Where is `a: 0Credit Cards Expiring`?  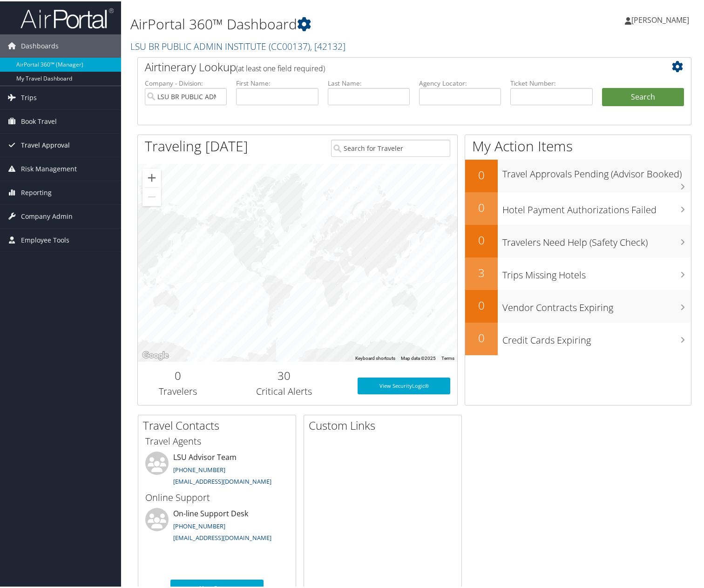
a: 0Credit Cards Expiring is located at coordinates (578, 337).